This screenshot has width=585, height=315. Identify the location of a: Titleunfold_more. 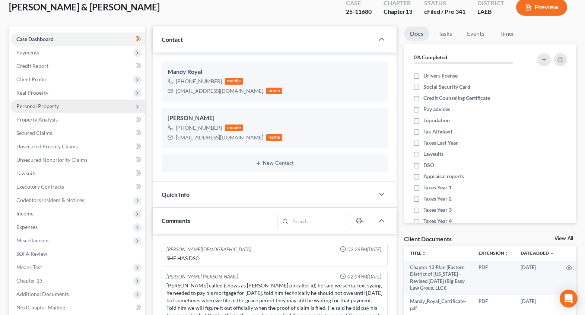
(418, 253).